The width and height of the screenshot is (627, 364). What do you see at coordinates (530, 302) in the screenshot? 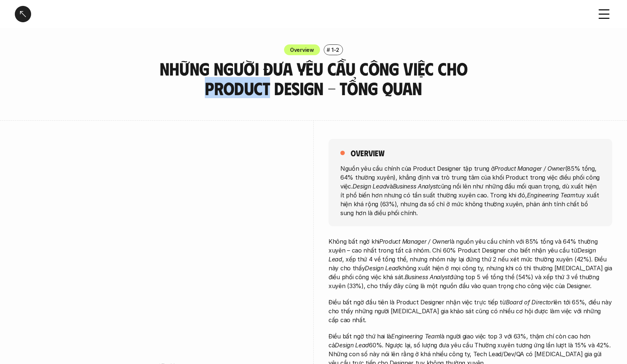
I see `em: Board of Director` at bounding box center [530, 302].